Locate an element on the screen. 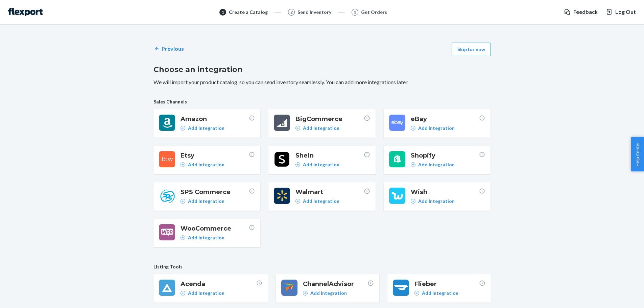 Image resolution: width=644 pixels, height=308 pixels. span: Shopify is located at coordinates (445, 155).